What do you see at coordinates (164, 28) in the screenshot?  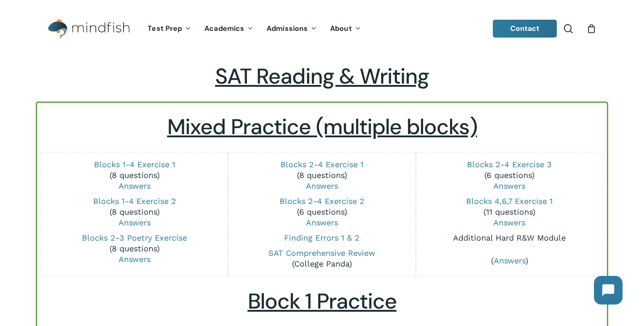 I see `span: Test Prep` at bounding box center [164, 28].